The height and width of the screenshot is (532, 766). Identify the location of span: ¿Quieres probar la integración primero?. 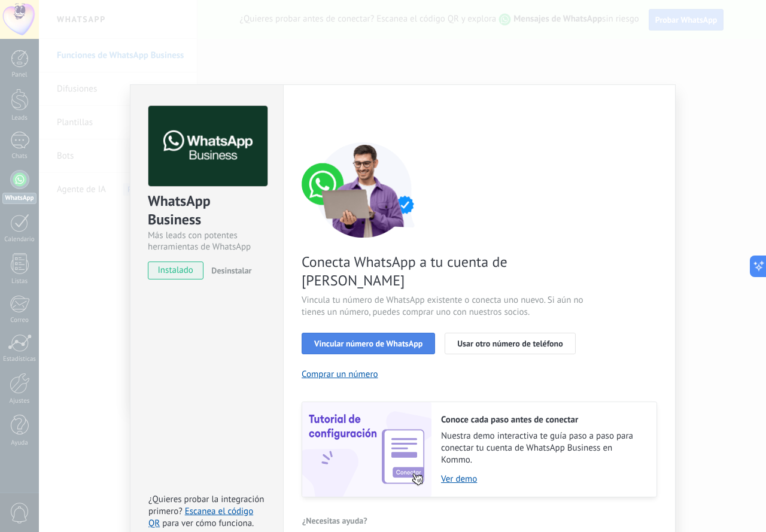
(207, 505).